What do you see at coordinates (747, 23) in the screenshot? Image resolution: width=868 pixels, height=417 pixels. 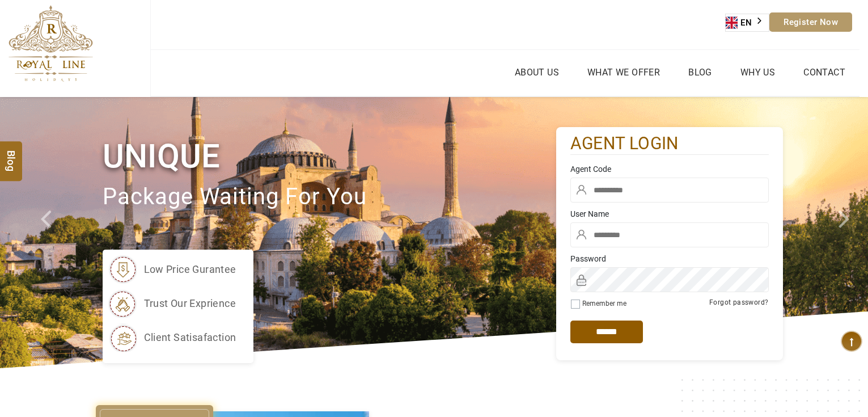 I see `aside: Language selected: English` at bounding box center [747, 23].